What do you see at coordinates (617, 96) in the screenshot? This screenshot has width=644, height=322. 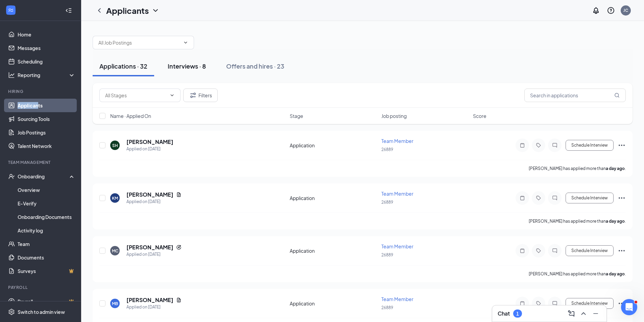 I see `svg: MagnifyingGlass` at bounding box center [617, 96].